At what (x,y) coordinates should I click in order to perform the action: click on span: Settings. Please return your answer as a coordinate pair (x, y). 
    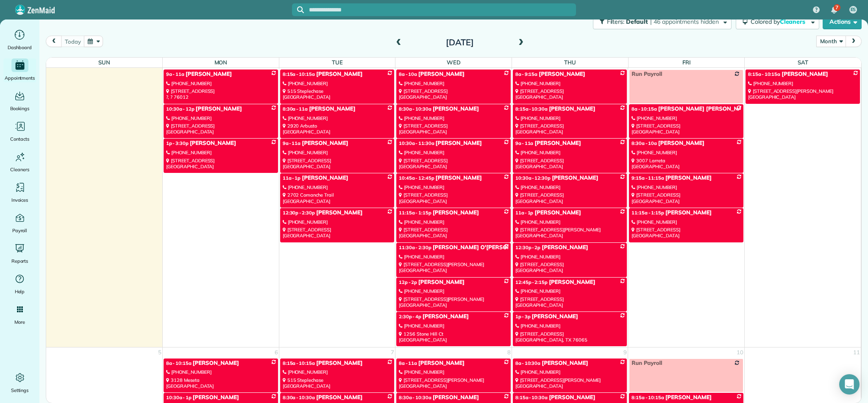
    Looking at the image, I should click on (20, 390).